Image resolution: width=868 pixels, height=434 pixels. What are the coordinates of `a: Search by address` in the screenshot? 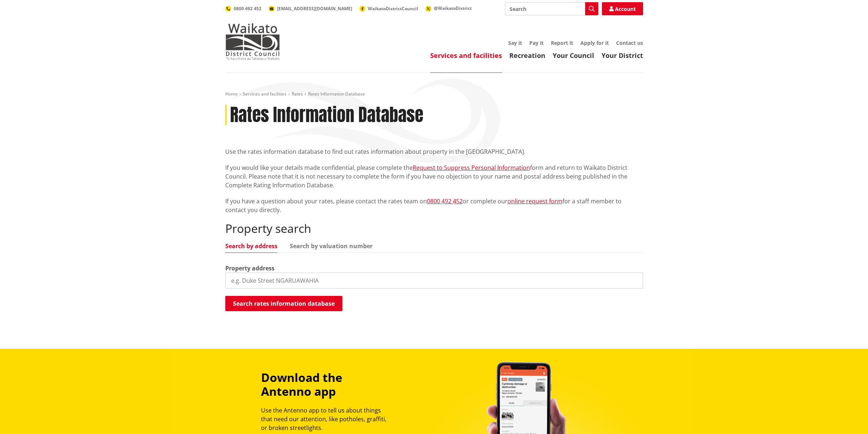 It's located at (251, 246).